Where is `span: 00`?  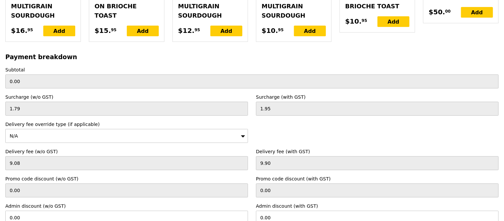
span: 00 is located at coordinates (448, 11).